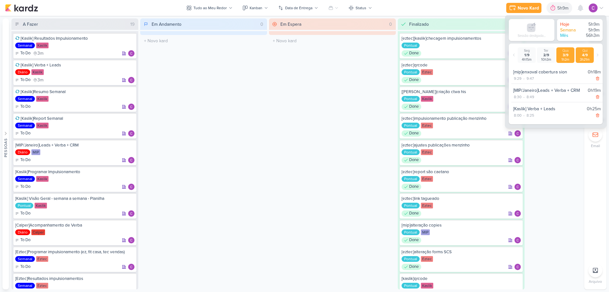 The width and height of the screenshot is (609, 292). What do you see at coordinates (530, 78) in the screenshot?
I see `div: 9:47` at bounding box center [530, 78].